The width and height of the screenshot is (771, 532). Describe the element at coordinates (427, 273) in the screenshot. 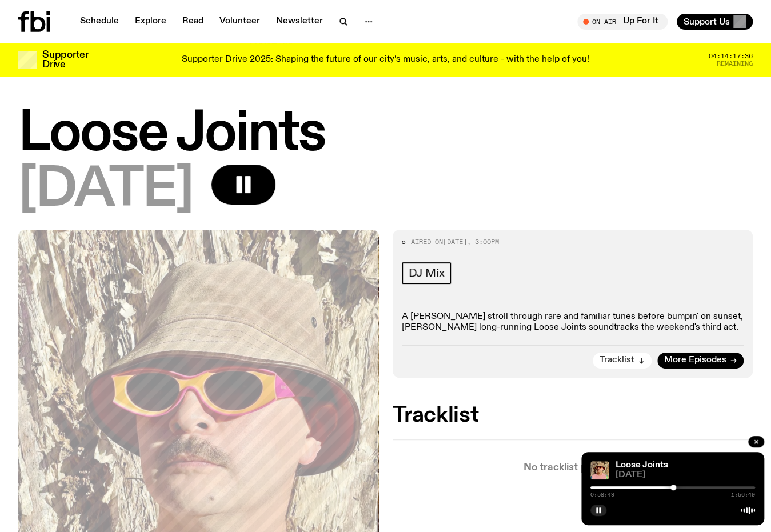

I see `a: DJ Mix` at that location.